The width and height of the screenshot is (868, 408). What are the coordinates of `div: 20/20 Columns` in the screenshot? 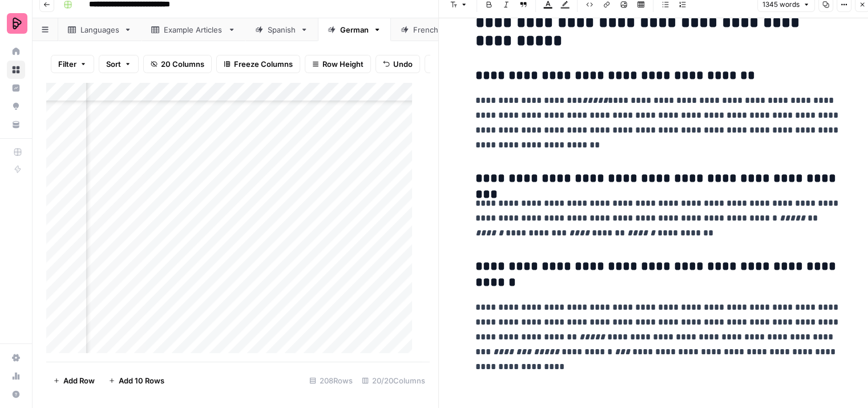 It's located at (393, 380).